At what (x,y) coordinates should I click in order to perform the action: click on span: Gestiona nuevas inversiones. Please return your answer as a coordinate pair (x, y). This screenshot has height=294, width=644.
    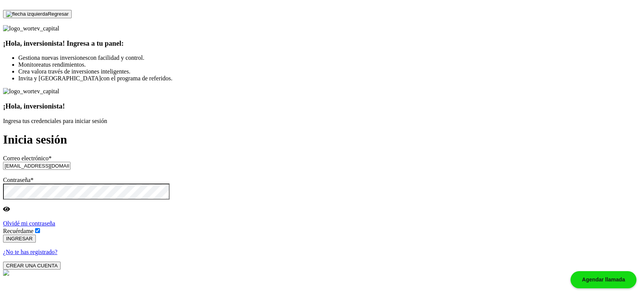
    Looking at the image, I should click on (53, 58).